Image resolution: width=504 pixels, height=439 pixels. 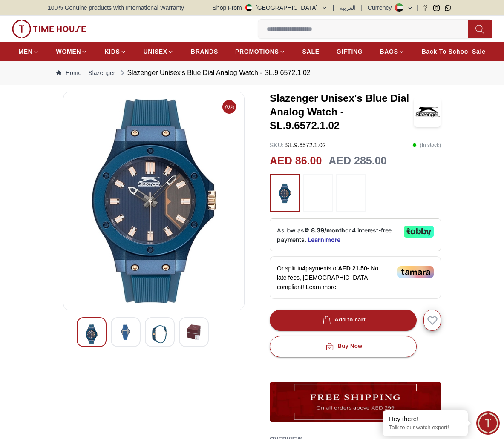 What do you see at coordinates (321, 287) in the screenshot?
I see `span: Learn more` at bounding box center [321, 287].